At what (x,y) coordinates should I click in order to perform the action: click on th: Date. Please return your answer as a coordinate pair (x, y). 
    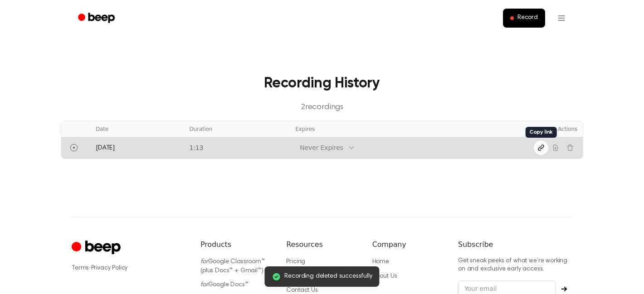
    Looking at the image, I should click on (137, 129).